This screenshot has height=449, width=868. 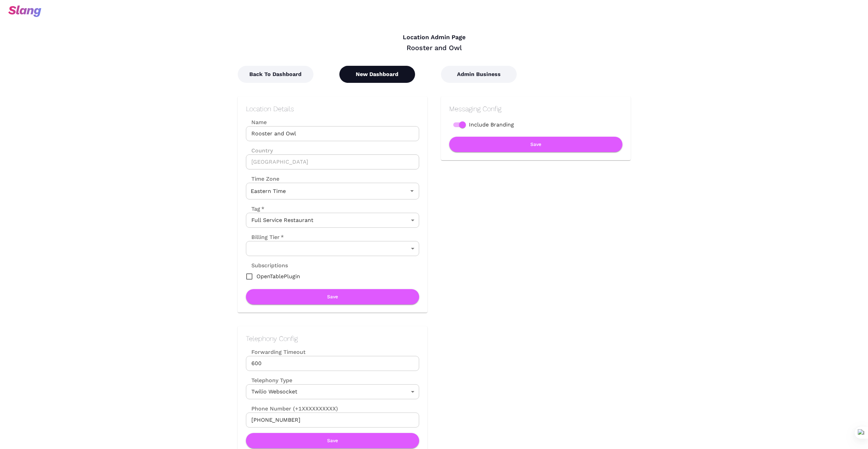 What do you see at coordinates (491, 125) in the screenshot?
I see `span: Include Branding` at bounding box center [491, 125].